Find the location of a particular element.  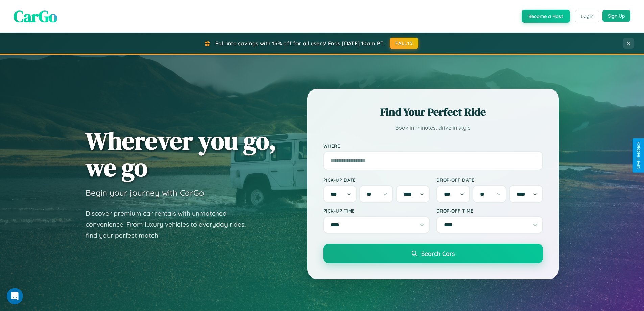

button: FALL15 is located at coordinates (404, 44).